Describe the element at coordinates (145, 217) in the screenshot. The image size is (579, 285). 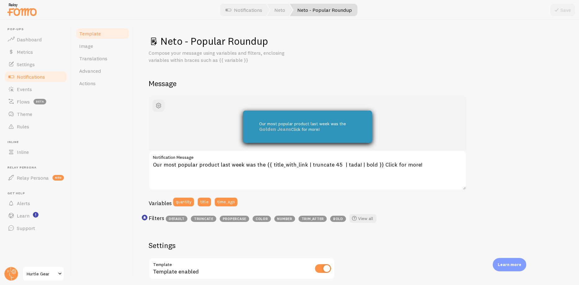
I see `svg: <p>Use filters like | propercase to change CITY to City in your templates</p>` at that location.